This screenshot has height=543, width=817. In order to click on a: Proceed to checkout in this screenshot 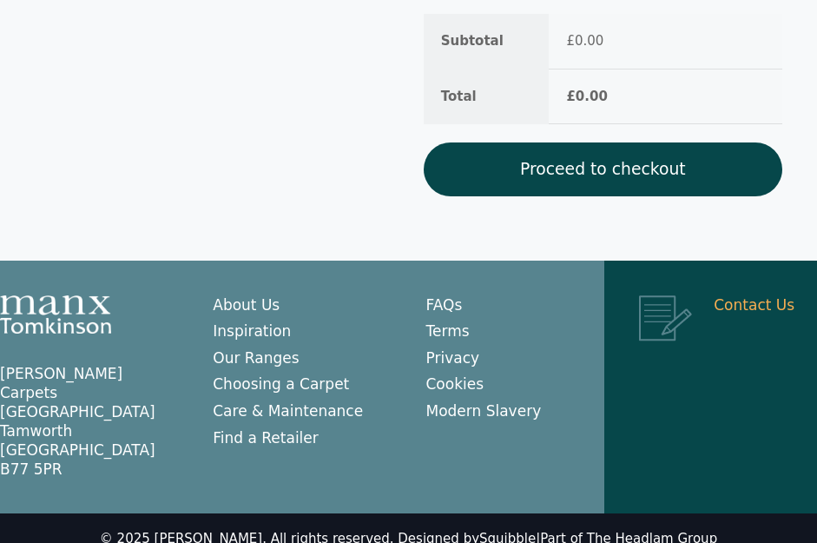, I will do `click(602, 169)`.